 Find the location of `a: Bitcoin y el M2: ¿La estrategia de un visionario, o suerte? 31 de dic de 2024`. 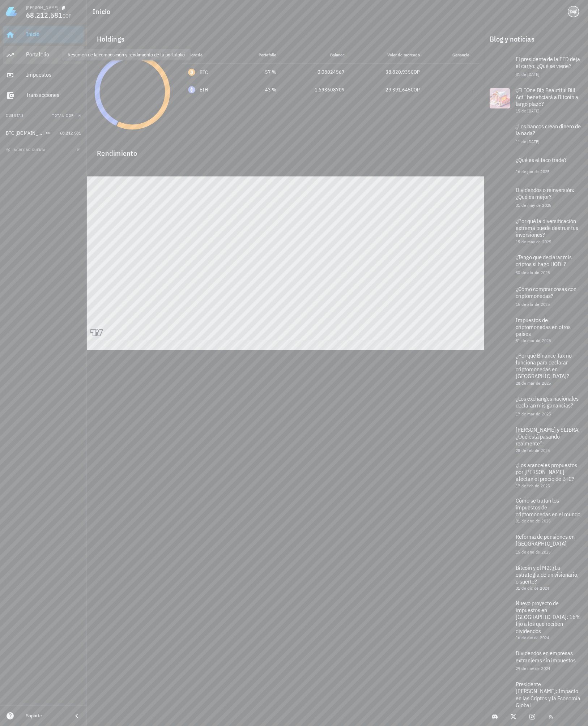

a: Bitcoin y el M2: ¿La estrategia de un visionario, o suerte? 31 de dic de 2024 is located at coordinates (536, 578).